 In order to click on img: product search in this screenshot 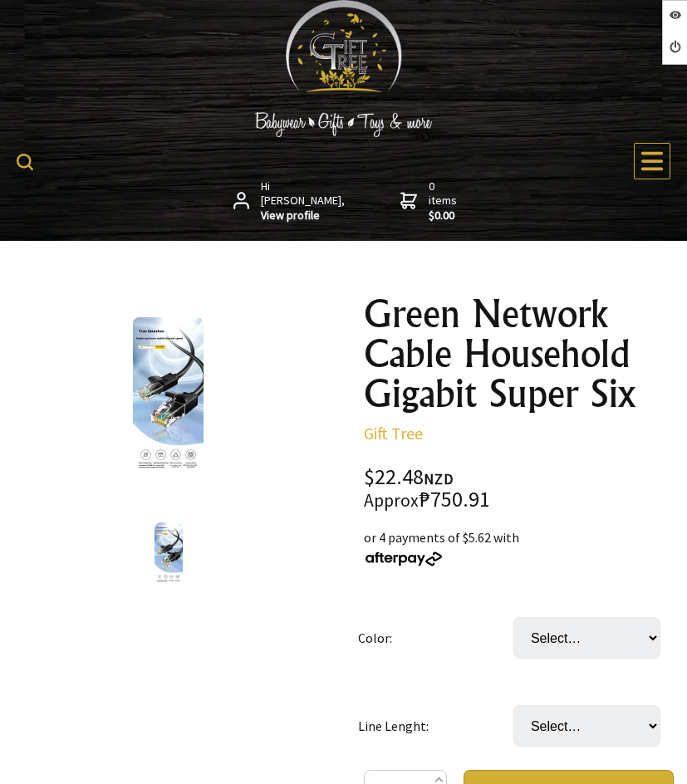, I will do `click(25, 162)`.